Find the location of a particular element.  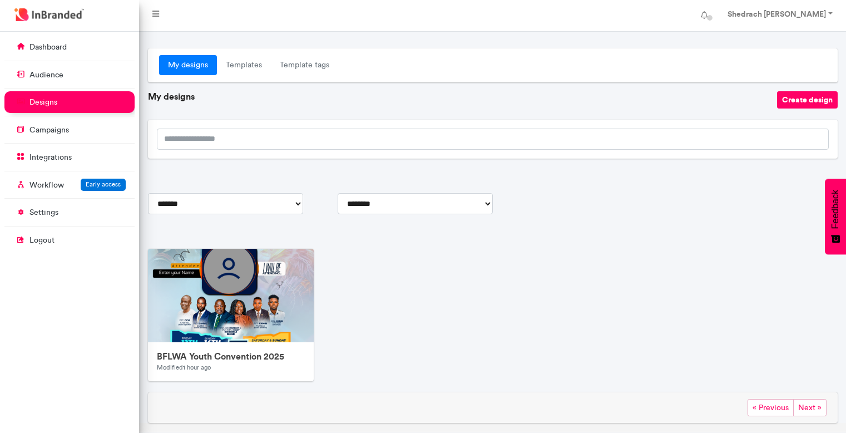

h6: BFLWA Youth Convention 2025 is located at coordinates (231, 356).